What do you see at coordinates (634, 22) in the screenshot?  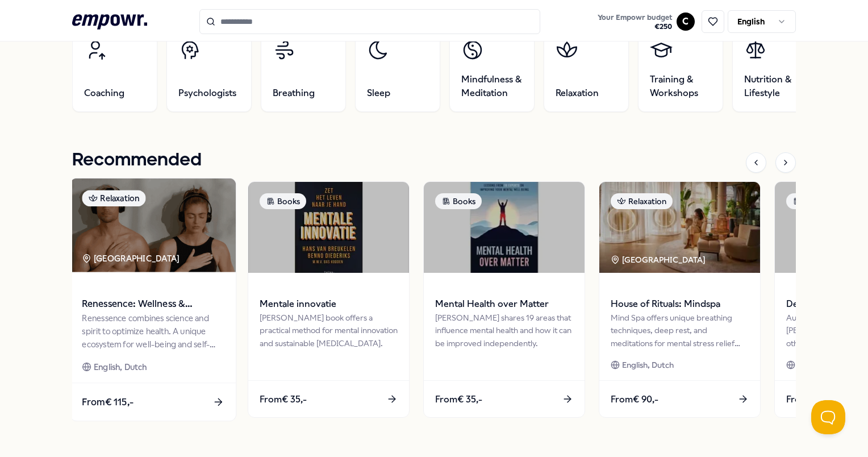 I see `button: Your Empowr budget€250` at bounding box center [634, 22].